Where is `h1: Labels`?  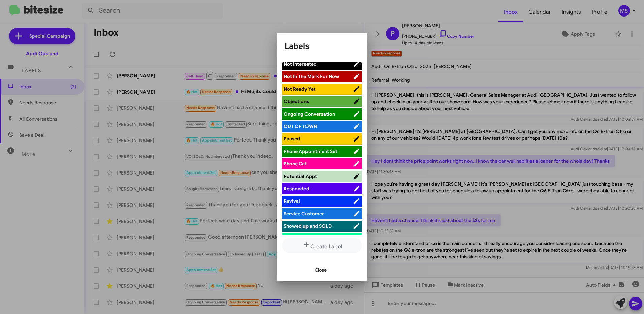
h1: Labels is located at coordinates (322, 46).